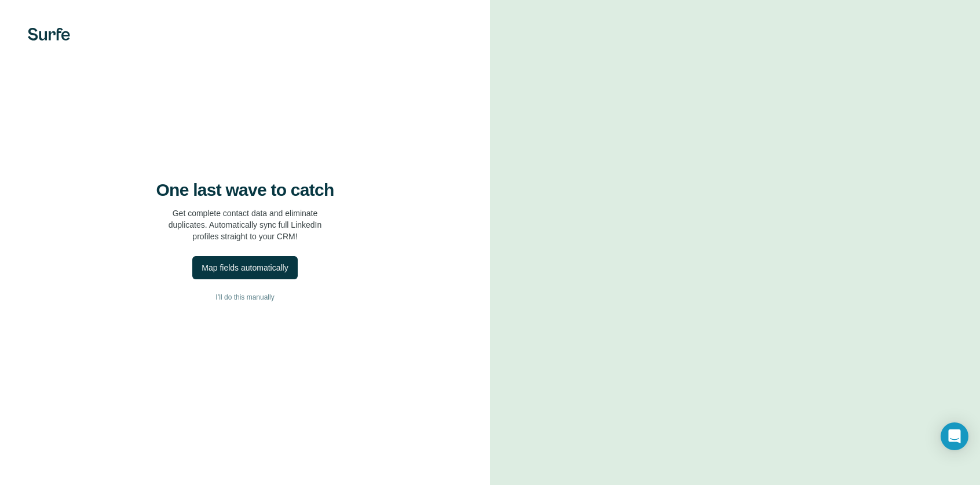 Image resolution: width=980 pixels, height=485 pixels. Describe the element at coordinates (245, 297) in the screenshot. I see `button: I’ll do this manually` at that location.